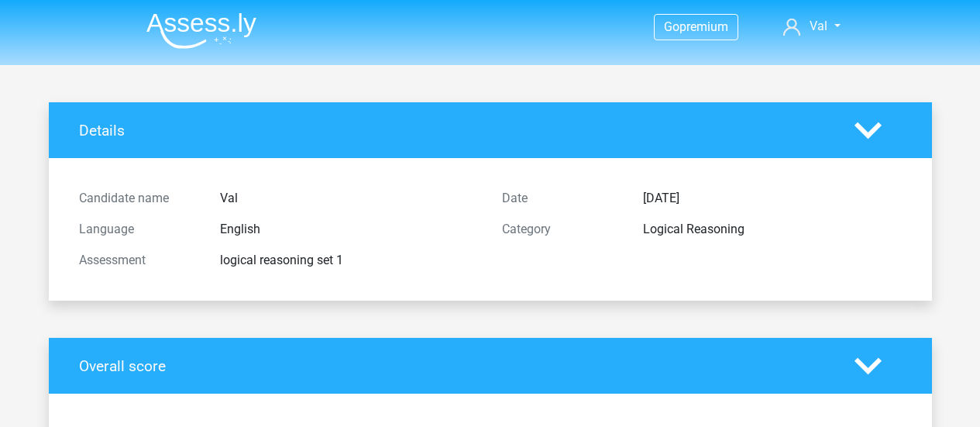 This screenshot has width=980, height=427. What do you see at coordinates (138, 260) in the screenshot?
I see `div: Assessment` at bounding box center [138, 260].